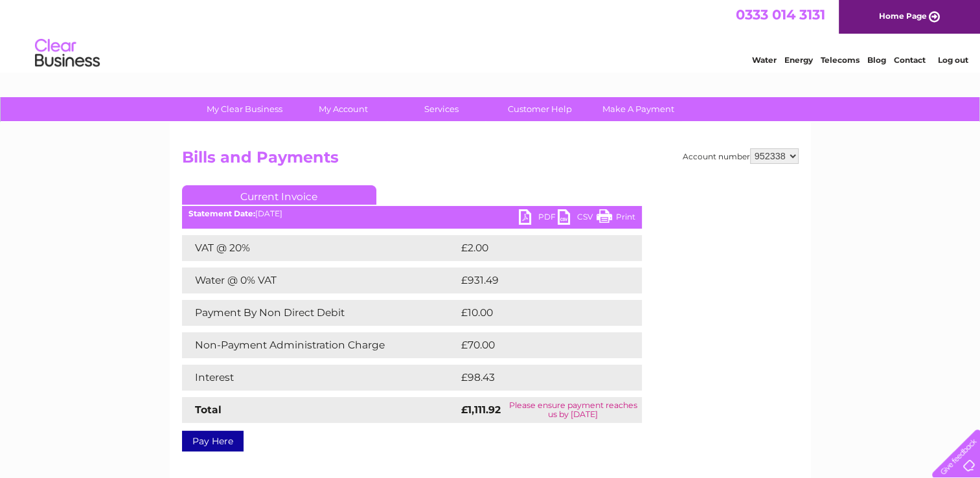  Describe the element at coordinates (208, 409) in the screenshot. I see `strong: Total` at that location.